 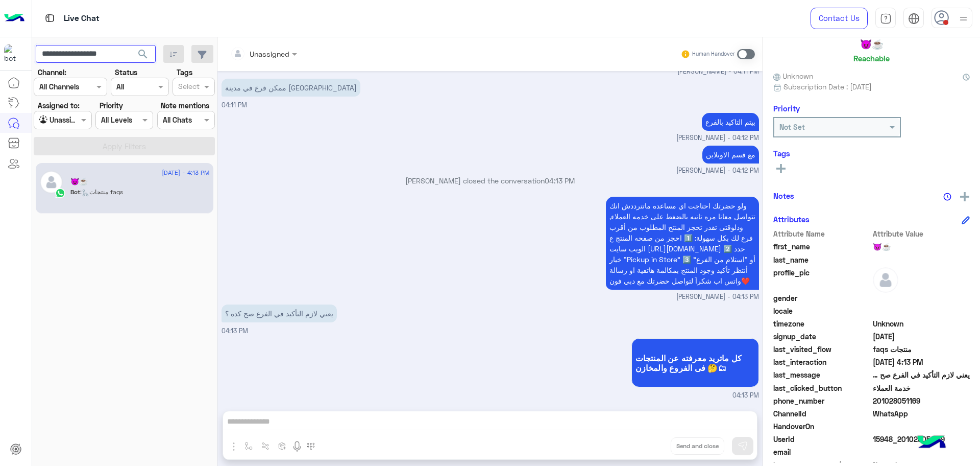 I want to click on span: phone_number, so click(x=822, y=400).